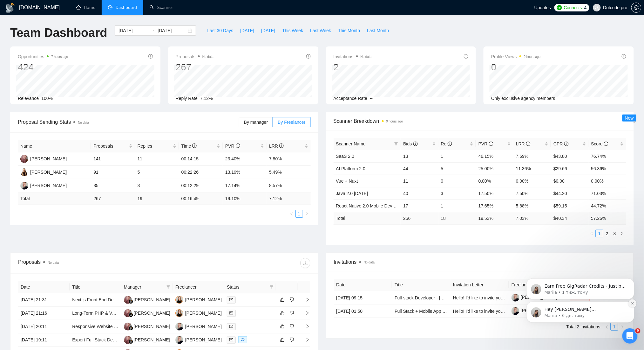  What do you see at coordinates (126, 7) in the screenshot?
I see `span: Dashboard` at bounding box center [126, 7].